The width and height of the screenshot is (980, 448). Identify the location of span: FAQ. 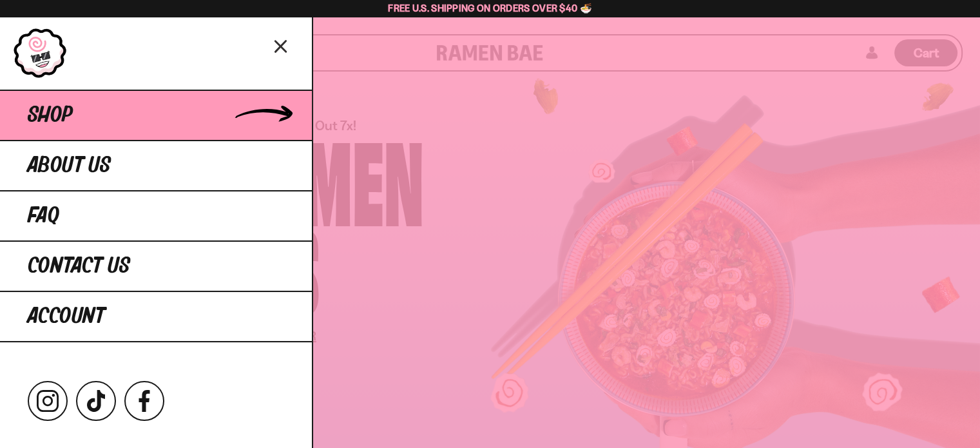
(43, 216).